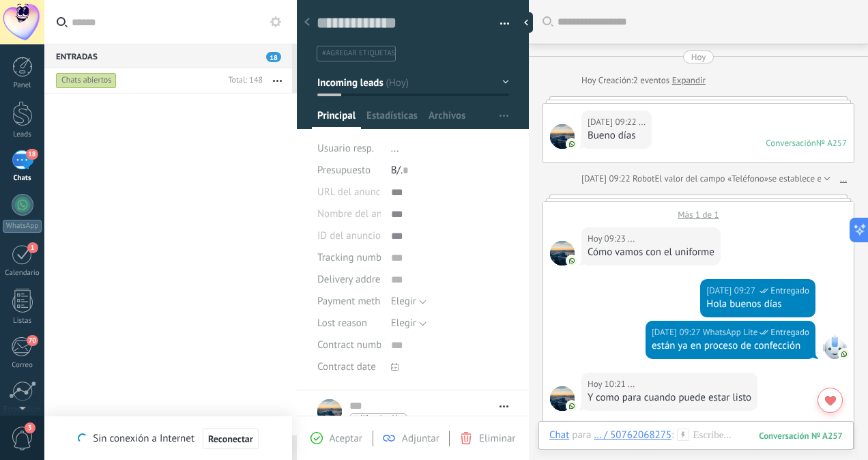 This screenshot has height=460, width=868. I want to click on span: Estadísticas, so click(391, 119).